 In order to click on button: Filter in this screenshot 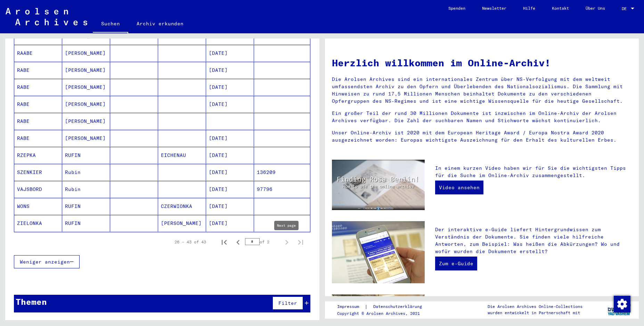, I will do `click(288, 303)`.